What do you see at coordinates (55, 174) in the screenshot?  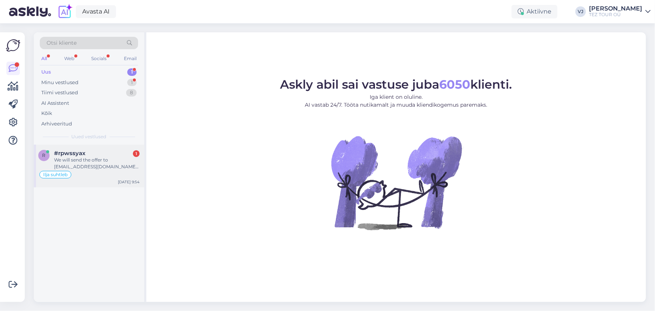 I see `span: Ilja suhtleb` at bounding box center [55, 174].